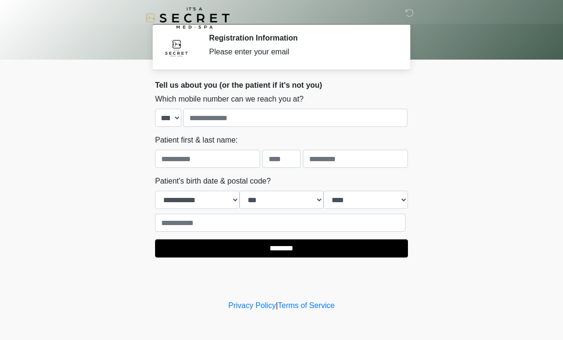 The width and height of the screenshot is (563, 340). What do you see at coordinates (213, 181) in the screenshot?
I see `label: Patient's birth date & postal code?` at bounding box center [213, 181].